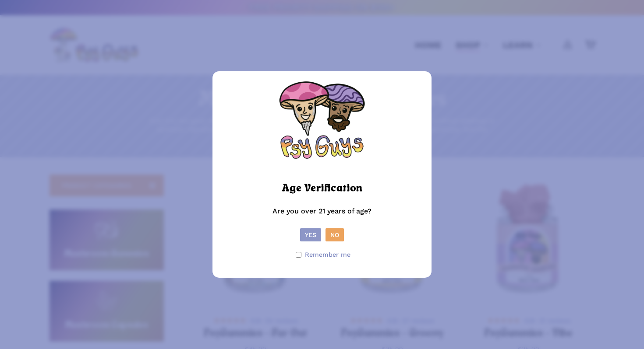 This screenshot has width=644, height=349. Describe the element at coordinates (322, 124) in the screenshot. I see `img: PsyGuys` at that location.